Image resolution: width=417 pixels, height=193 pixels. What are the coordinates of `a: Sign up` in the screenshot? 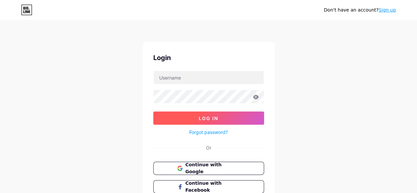 It's located at (387, 10).